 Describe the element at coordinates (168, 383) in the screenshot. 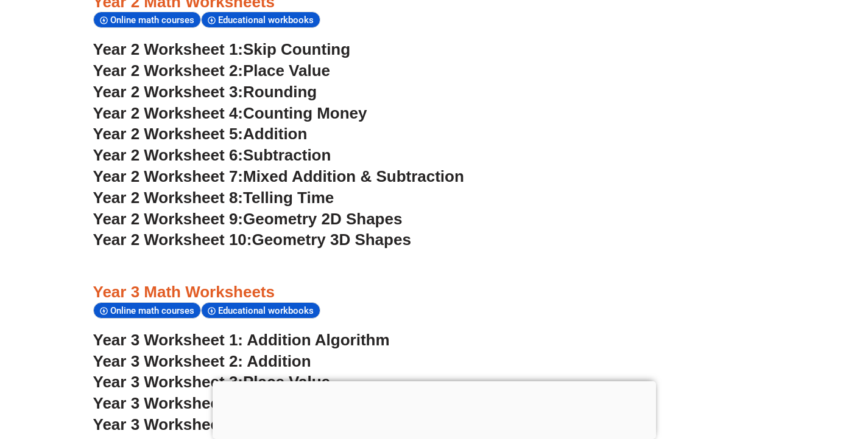

I see `span: Year 3 Worksheet 3:` at that location.